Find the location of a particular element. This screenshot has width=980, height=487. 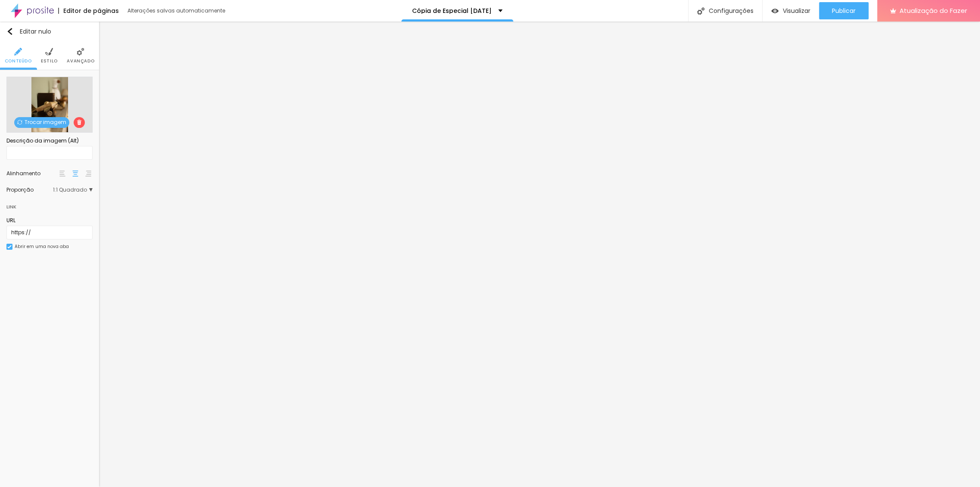

font: 1:1 Quadrado is located at coordinates (70, 190).